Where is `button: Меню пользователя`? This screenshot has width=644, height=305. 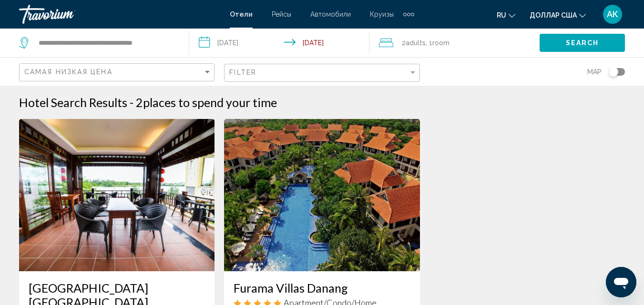
button: Меню пользователя is located at coordinates (613, 14).